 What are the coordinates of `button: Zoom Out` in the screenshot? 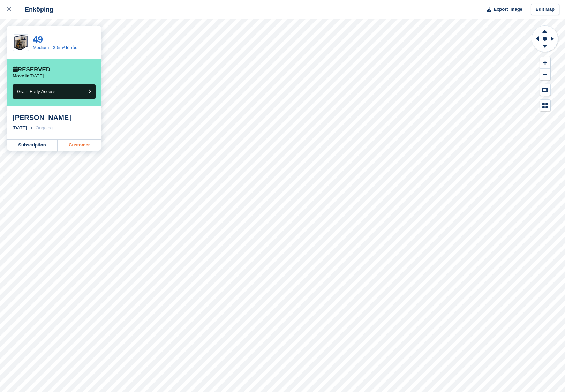 It's located at (545, 74).